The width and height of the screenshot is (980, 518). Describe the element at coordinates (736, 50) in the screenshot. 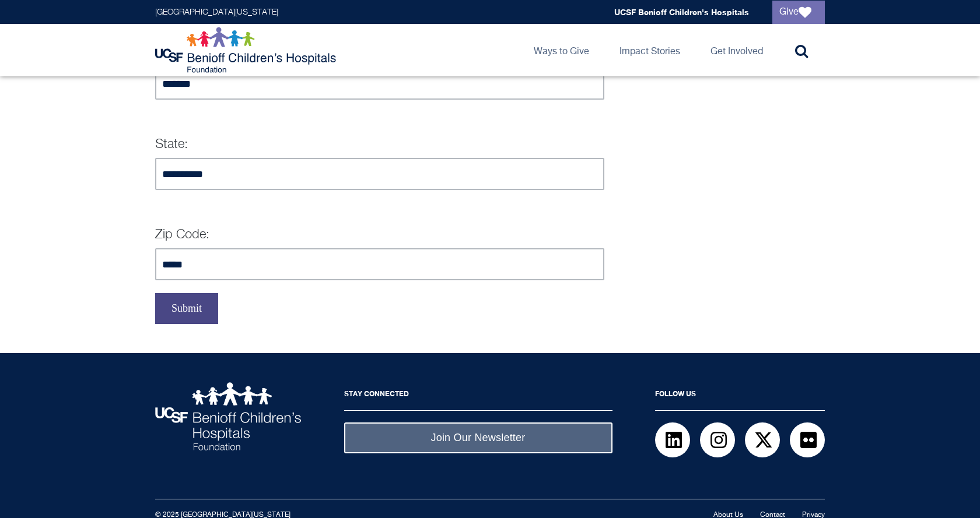

I see `a: Get Involved` at that location.